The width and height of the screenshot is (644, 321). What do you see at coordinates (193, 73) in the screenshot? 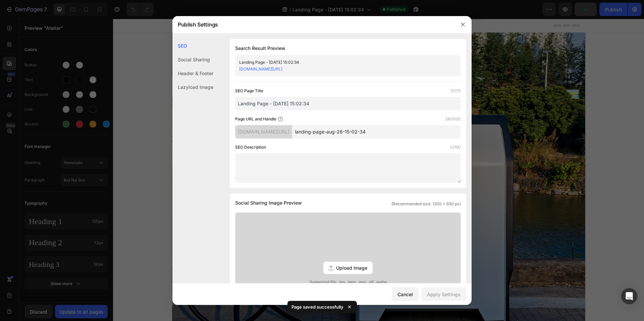
I see `div: Header & Footer` at bounding box center [193, 73].